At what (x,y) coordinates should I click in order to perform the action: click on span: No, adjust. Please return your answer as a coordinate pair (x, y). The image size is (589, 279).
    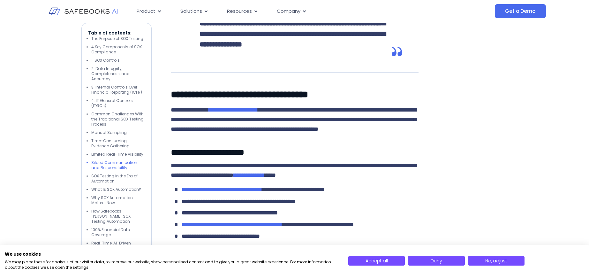
    Looking at the image, I should click on (496, 261).